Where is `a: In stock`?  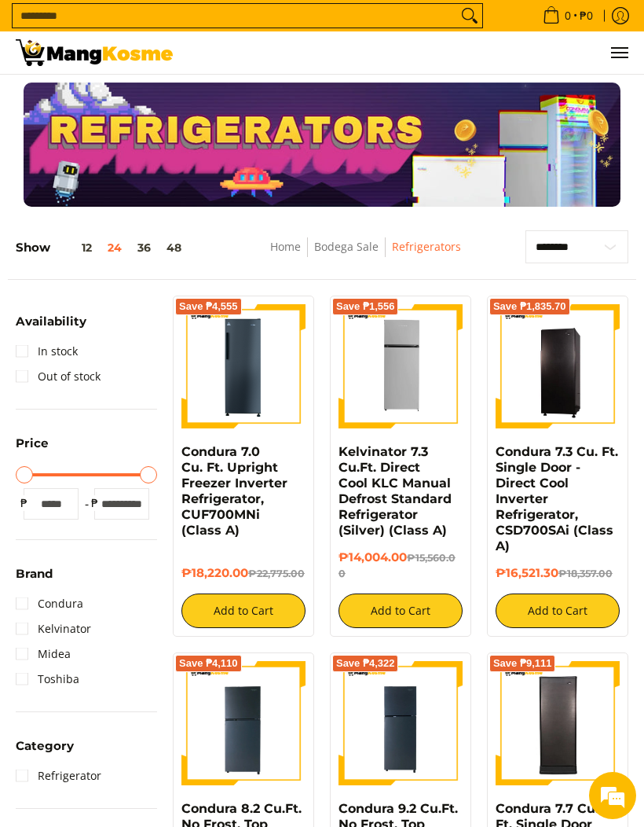
a: In stock is located at coordinates (46, 351).